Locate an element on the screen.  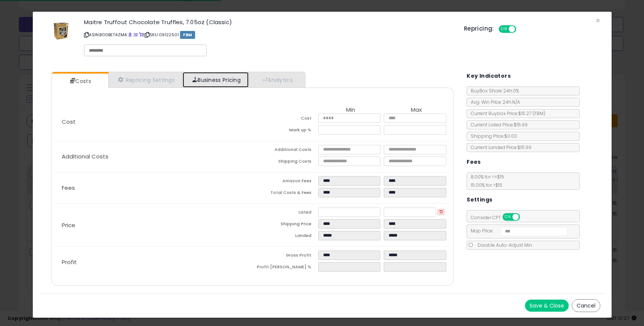
td: Amazon Fees is located at coordinates (285, 182).